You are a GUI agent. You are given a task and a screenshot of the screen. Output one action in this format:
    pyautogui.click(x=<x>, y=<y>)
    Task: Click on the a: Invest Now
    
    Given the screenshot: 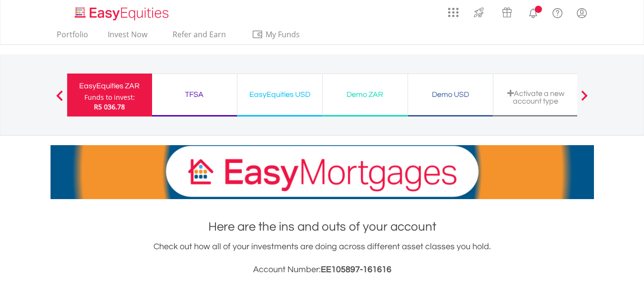 What is the action you would take?
    pyautogui.click(x=127, y=37)
    